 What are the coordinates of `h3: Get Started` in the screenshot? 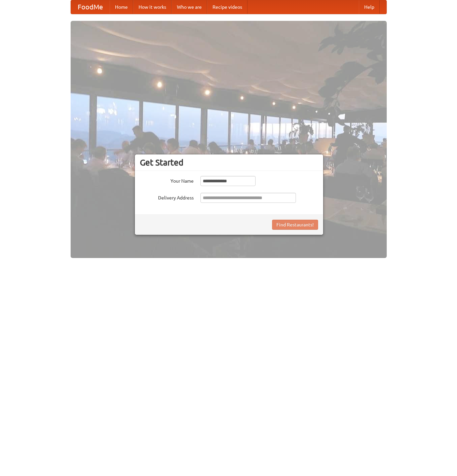 It's located at (229, 163).